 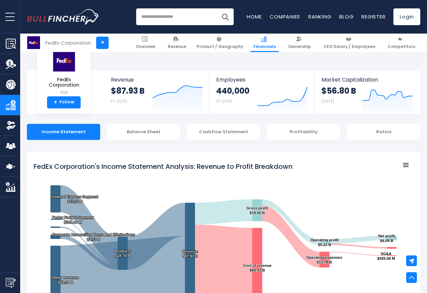 I want to click on a: Blog, so click(x=346, y=16).